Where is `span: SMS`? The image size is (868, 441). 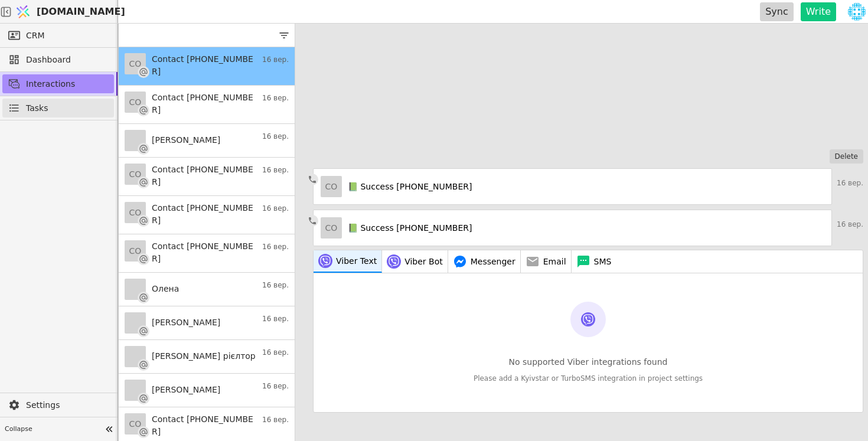
span: SMS is located at coordinates (603, 262).